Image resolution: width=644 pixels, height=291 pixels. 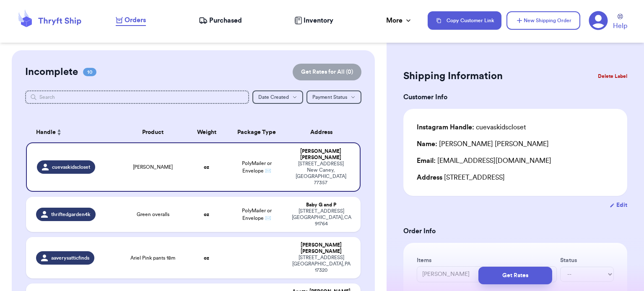 I want to click on div: More, so click(x=399, y=21).